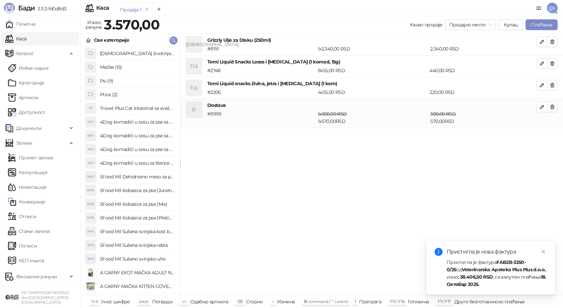 Image resolution: width=563 pixels, height=308 pixels. I want to click on strong: 38.406,50 RSD, so click(477, 277).